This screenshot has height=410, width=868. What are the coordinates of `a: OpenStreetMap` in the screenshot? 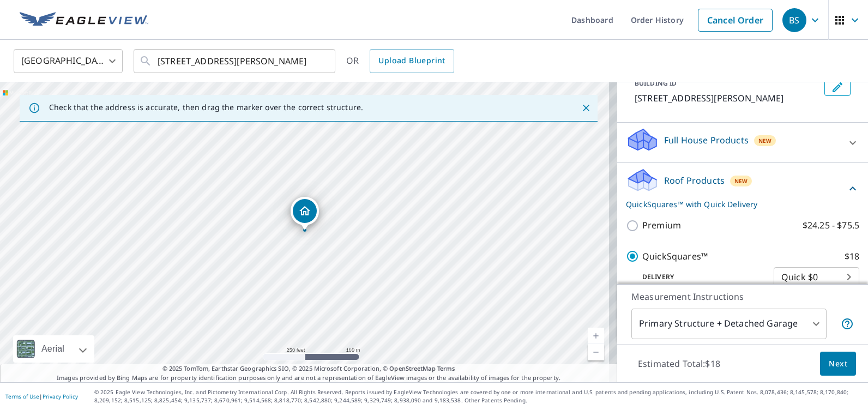 It's located at (412, 368).